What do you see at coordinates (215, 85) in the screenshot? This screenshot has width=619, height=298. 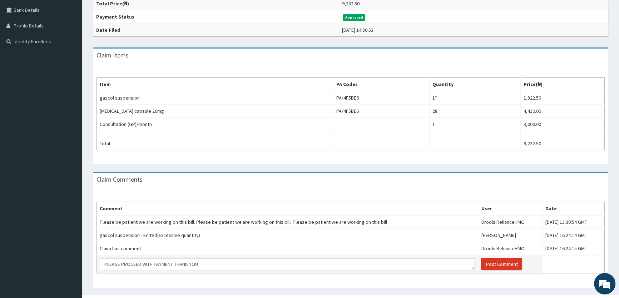 I see `th: Item` at bounding box center [215, 85].